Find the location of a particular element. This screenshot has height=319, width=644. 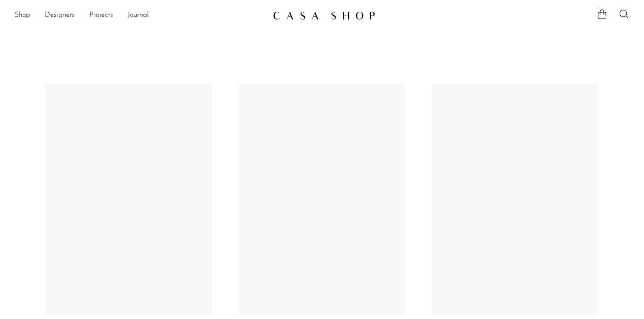

a: Projects is located at coordinates (101, 16).